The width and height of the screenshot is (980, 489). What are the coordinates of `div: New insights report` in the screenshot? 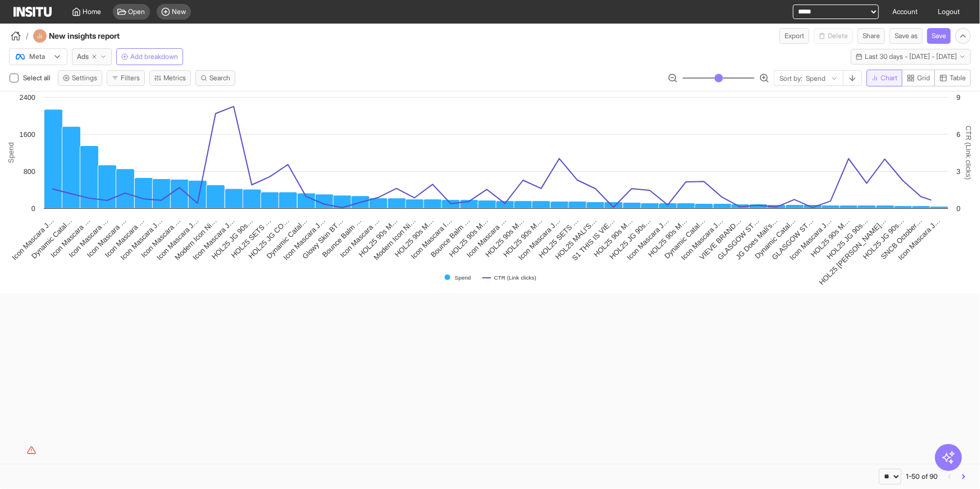 It's located at (92, 36).